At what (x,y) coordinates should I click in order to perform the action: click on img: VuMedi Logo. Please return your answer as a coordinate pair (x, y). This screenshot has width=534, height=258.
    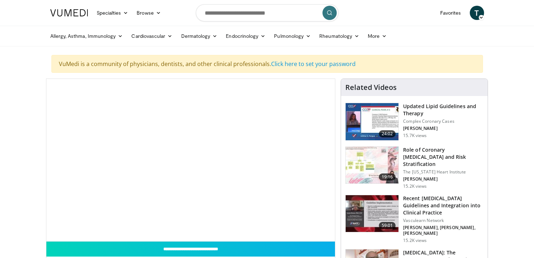
    Looking at the image, I should click on (69, 13).